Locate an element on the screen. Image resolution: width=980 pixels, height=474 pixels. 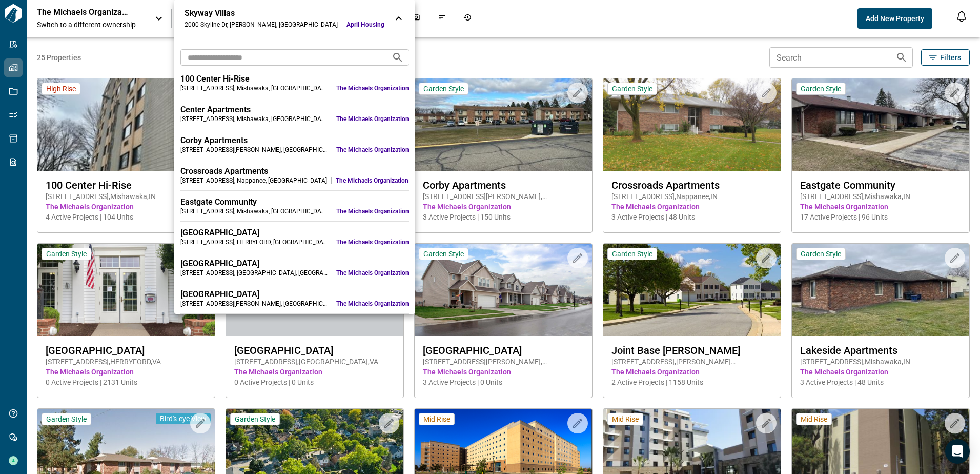
span: April Housing is located at coordinates (365, 25).